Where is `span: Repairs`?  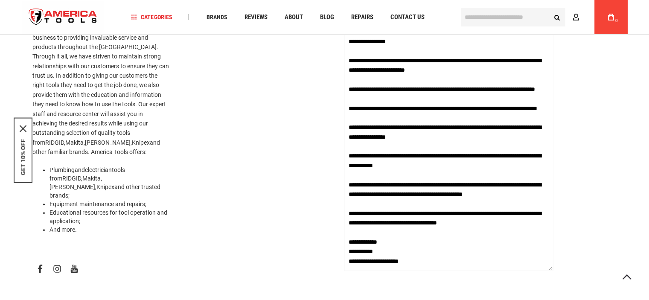
span: Repairs is located at coordinates (362, 17).